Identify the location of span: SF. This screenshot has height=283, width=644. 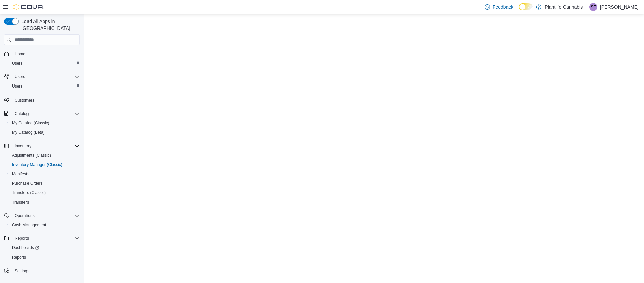
(593, 7).